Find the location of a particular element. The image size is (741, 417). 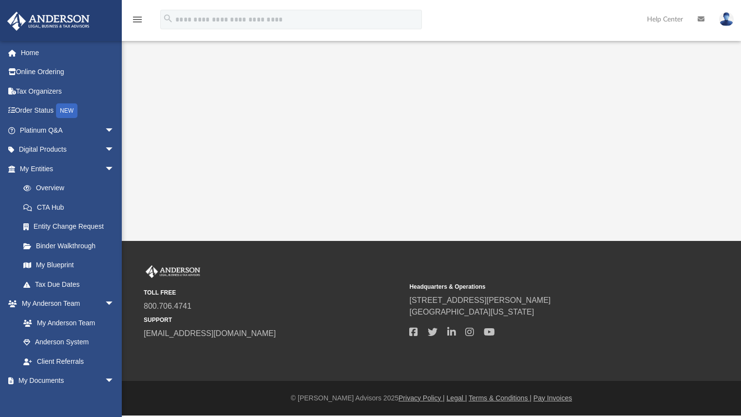

small: TOLL FREE is located at coordinates (273, 292).